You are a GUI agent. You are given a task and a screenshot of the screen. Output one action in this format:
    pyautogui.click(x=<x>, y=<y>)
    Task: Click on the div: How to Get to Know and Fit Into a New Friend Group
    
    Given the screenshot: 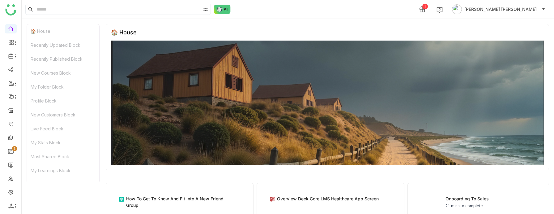 What is the action you would take?
    pyautogui.click(x=181, y=202)
    